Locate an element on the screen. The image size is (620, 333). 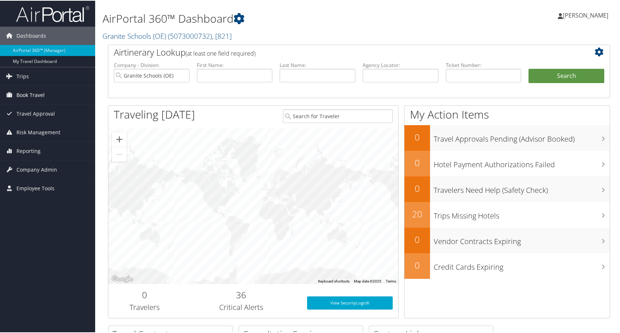
h2: Airtinerary Lookup is located at coordinates (338, 52).